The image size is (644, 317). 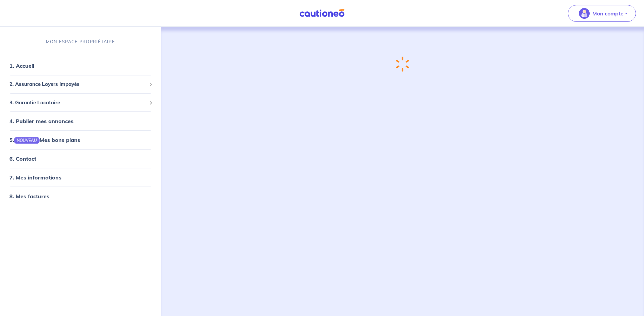 I want to click on div: 6. Contact, so click(x=80, y=159).